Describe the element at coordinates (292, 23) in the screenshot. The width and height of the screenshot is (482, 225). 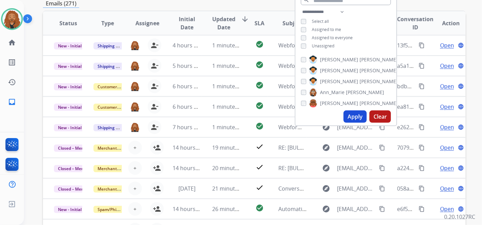
I see `span: Subject` at that location.